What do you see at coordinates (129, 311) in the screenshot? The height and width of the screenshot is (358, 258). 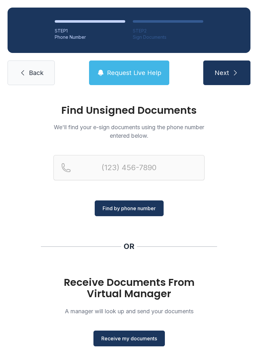 I see `p: A manager will look up and send your documents` at bounding box center [129, 311].